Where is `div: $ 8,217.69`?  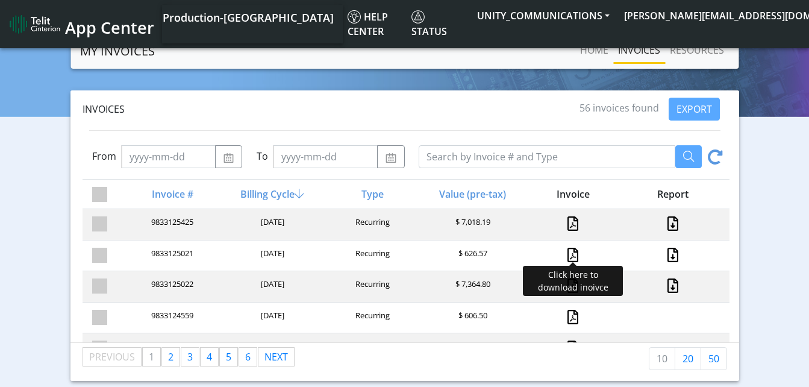 div: $ 8,217.69 is located at coordinates (472, 348).